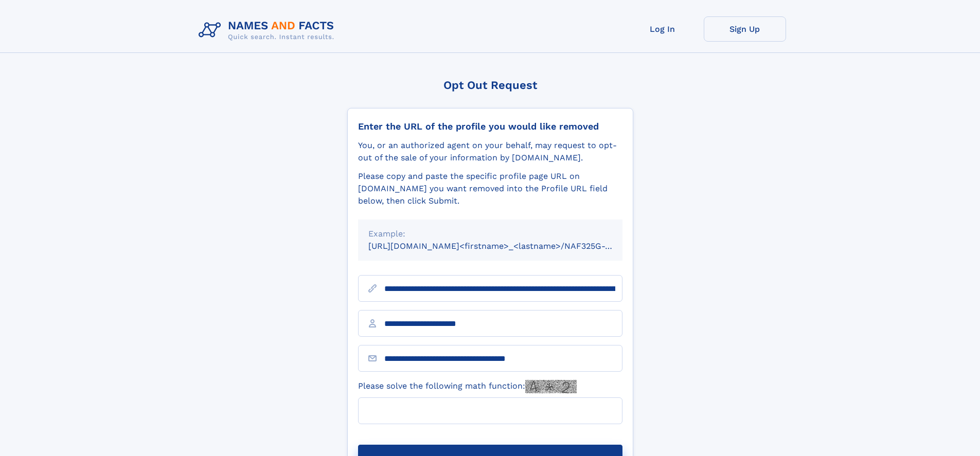 This screenshot has height=456, width=980. Describe the element at coordinates (490, 85) in the screenshot. I see `div: Opt Out Request` at that location.